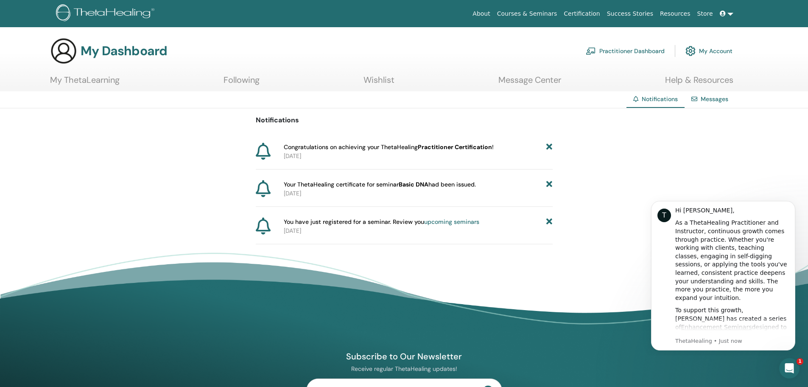  Describe the element at coordinates (630, 14) in the screenshot. I see `a: Success Stories` at that location.